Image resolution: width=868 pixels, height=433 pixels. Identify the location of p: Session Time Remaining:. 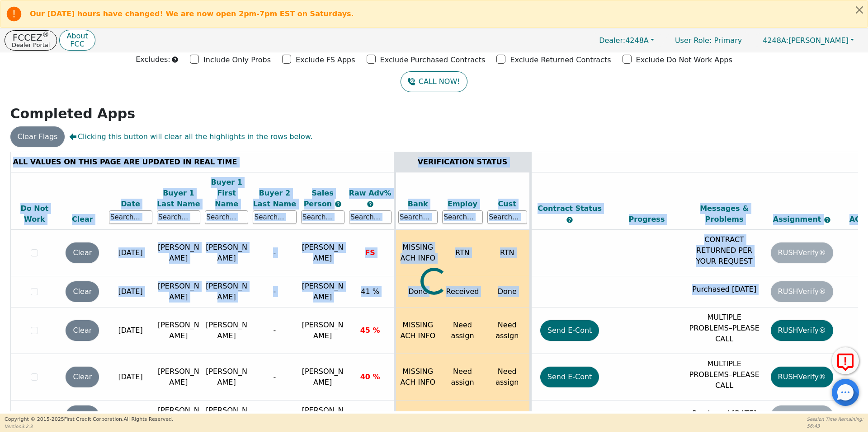
(835, 419).